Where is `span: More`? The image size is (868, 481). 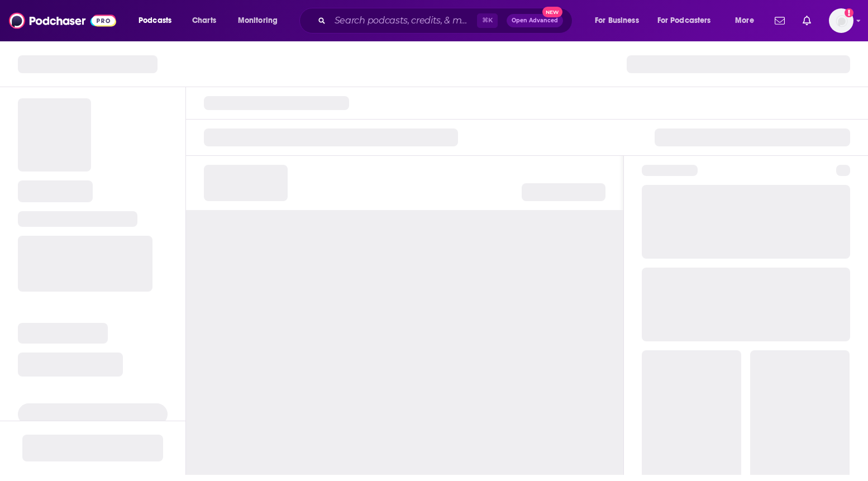 span: More is located at coordinates (744, 21).